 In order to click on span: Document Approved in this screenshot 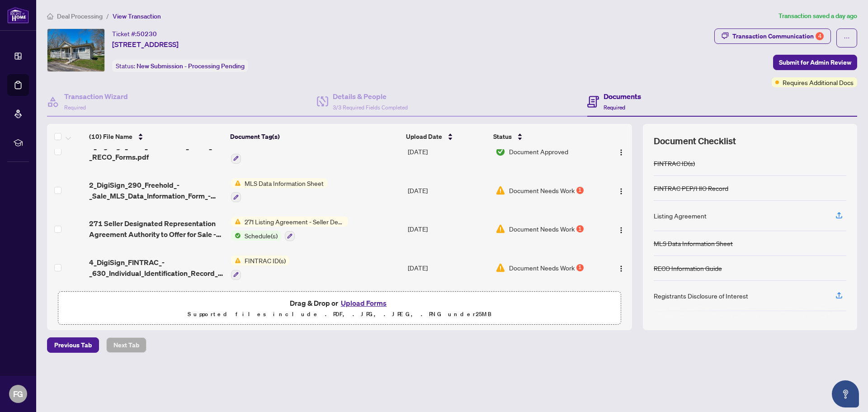, I will do `click(539, 152)`.